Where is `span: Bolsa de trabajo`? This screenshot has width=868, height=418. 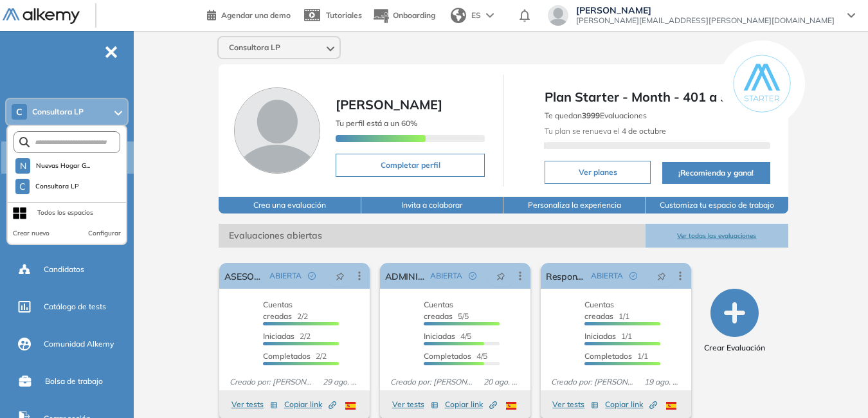 span: Bolsa de trabajo is located at coordinates (74, 382).